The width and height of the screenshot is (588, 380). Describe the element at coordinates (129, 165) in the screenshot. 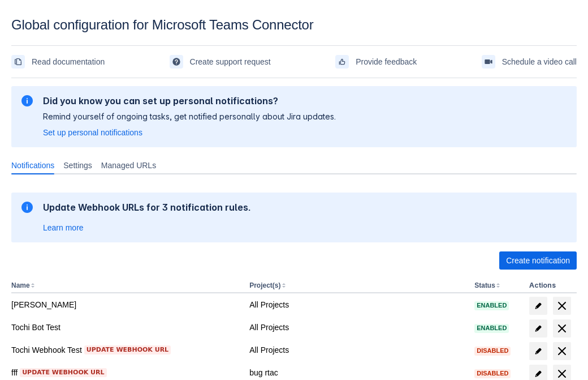

I see `span: Managed URLs` at that location.